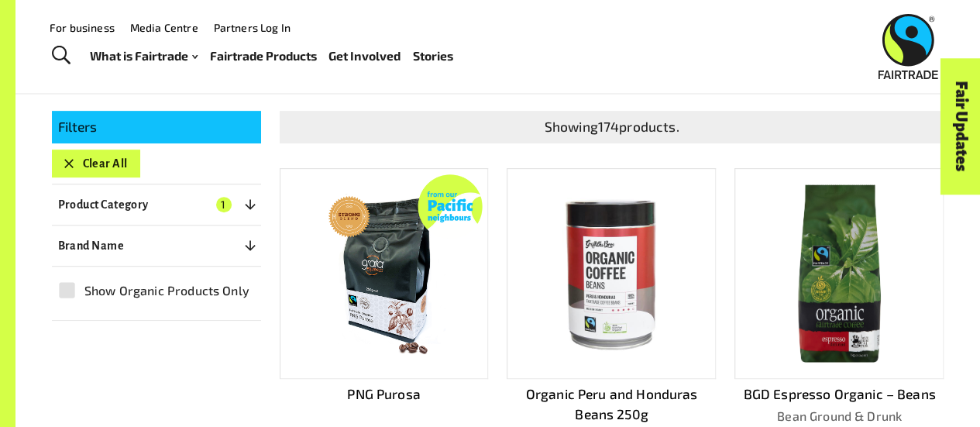  Describe the element at coordinates (252, 27) in the screenshot. I see `a: Partners Log In` at that location.